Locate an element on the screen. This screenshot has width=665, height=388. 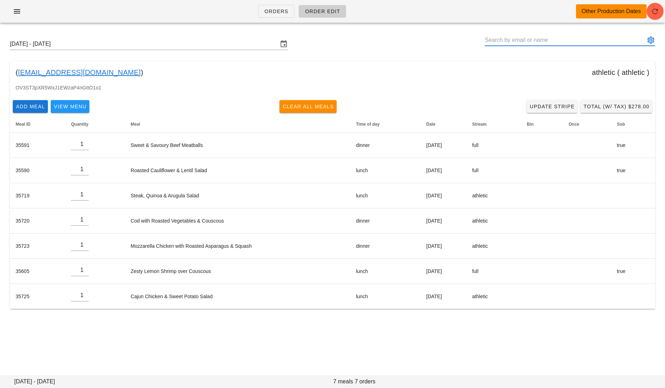
span: Clear All Meals is located at coordinates (308, 106).